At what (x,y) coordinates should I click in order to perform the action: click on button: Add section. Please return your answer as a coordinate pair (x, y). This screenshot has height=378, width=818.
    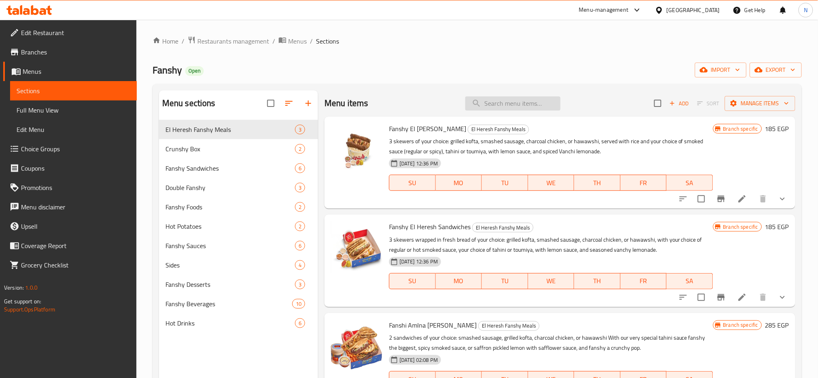
    Looking at the image, I should click on (308, 103).